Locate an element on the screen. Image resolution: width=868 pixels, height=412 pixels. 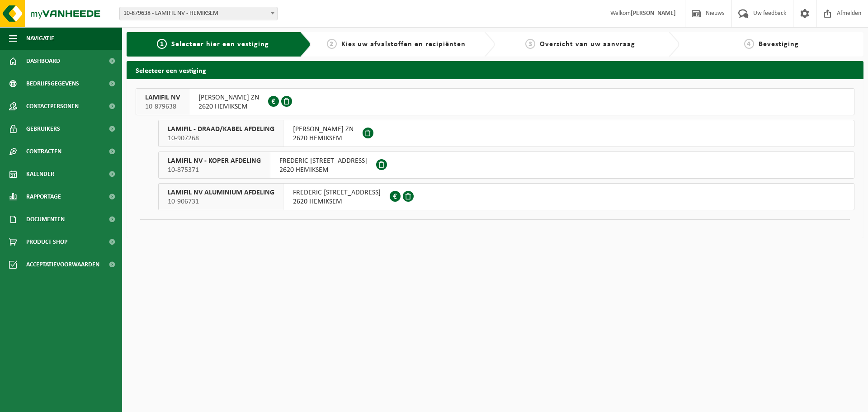
span: Bedrijfsgegevens is located at coordinates (52, 83).